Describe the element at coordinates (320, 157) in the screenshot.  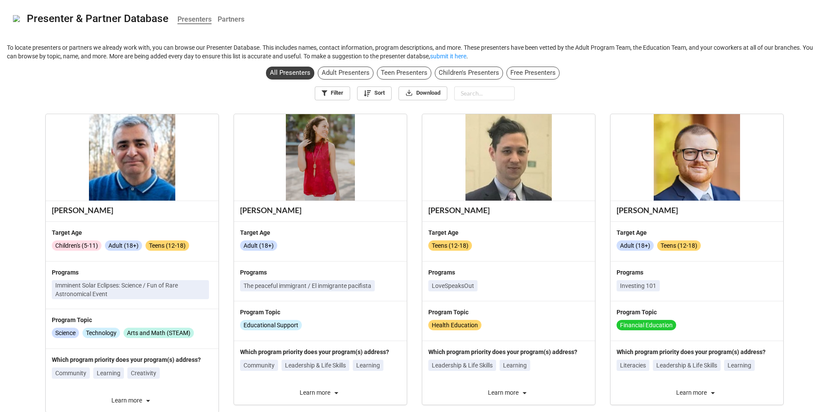
I see `img: mHLjwsCdj1DbK7xhlLp1RE8wZPdPiNEL8Dw_asEQ1R4` at that location.